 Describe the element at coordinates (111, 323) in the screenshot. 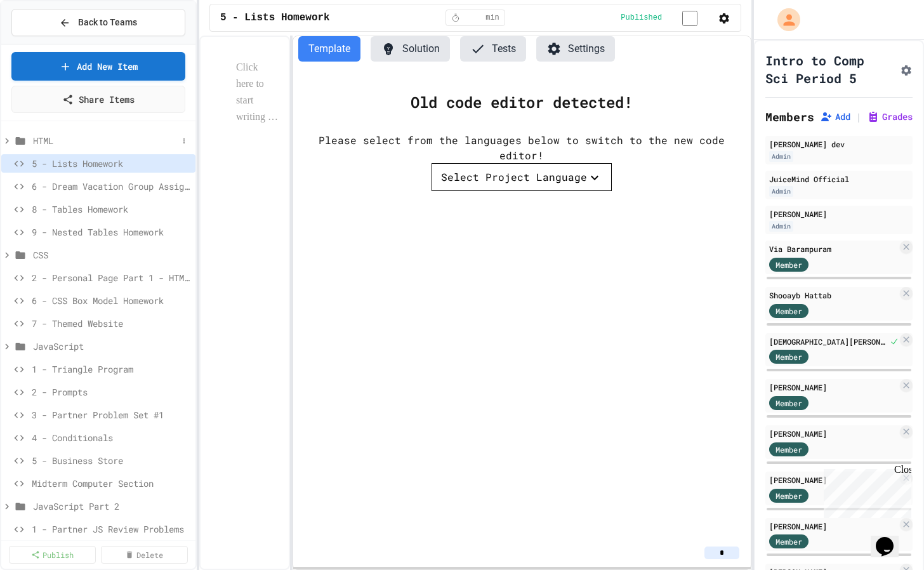

I see `span: 7 - Themed Website` at that location.